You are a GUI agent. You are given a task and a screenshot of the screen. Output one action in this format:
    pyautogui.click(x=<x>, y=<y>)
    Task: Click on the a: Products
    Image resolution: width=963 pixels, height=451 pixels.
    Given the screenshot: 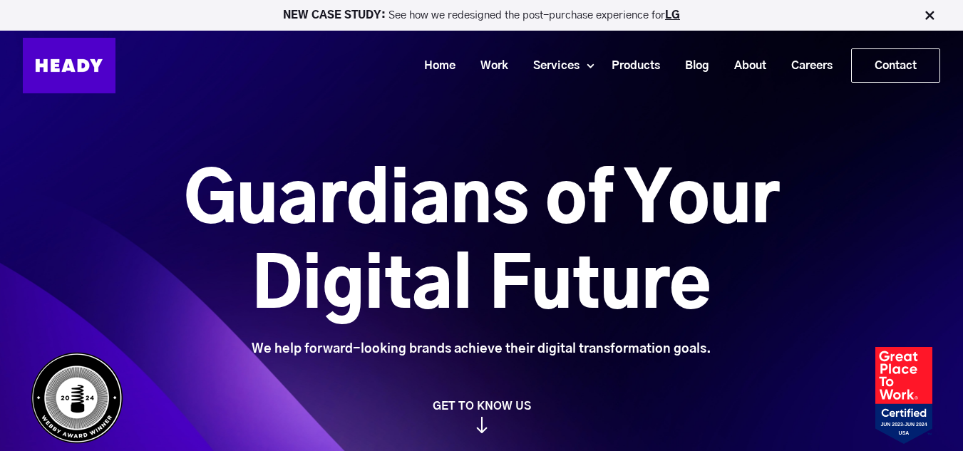 What is the action you would take?
    pyautogui.click(x=630, y=66)
    